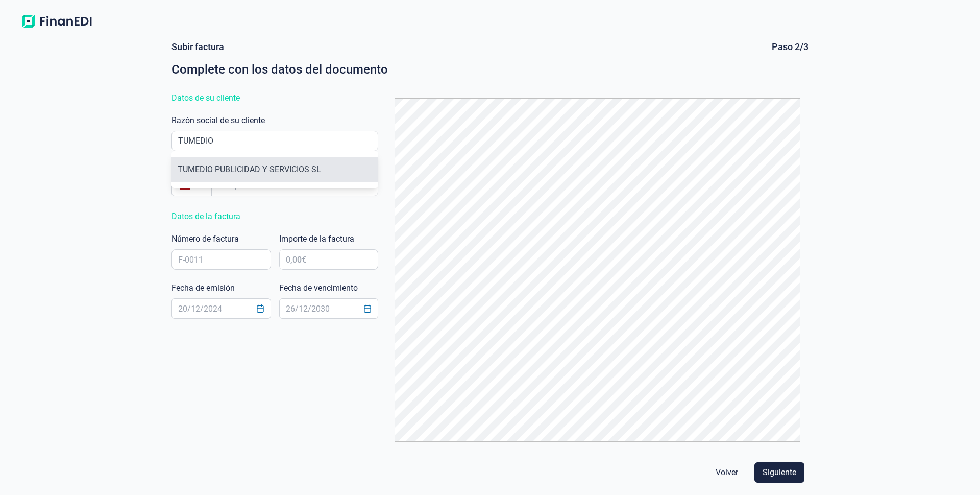  I want to click on input: Busque un librador, so click(275, 141).